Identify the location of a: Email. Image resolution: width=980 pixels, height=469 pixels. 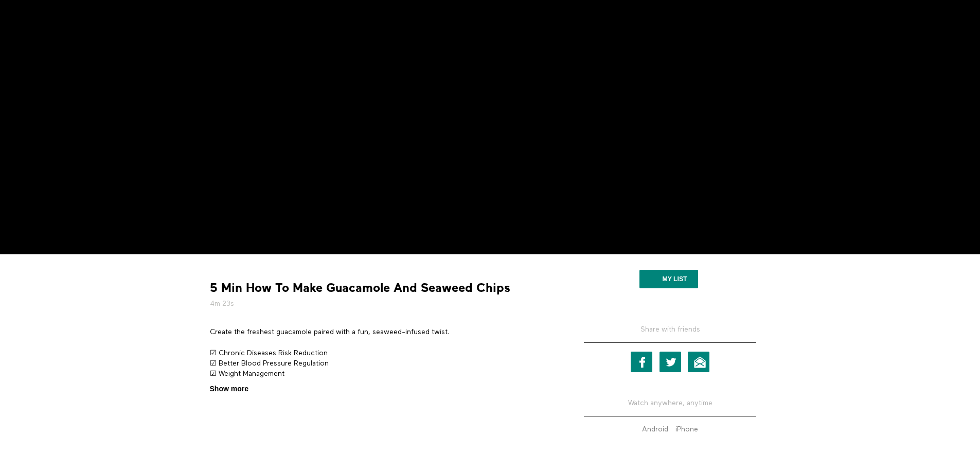
(699, 362).